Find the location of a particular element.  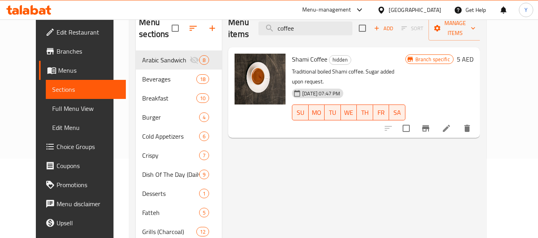

span: Add item is located at coordinates (383, 28).